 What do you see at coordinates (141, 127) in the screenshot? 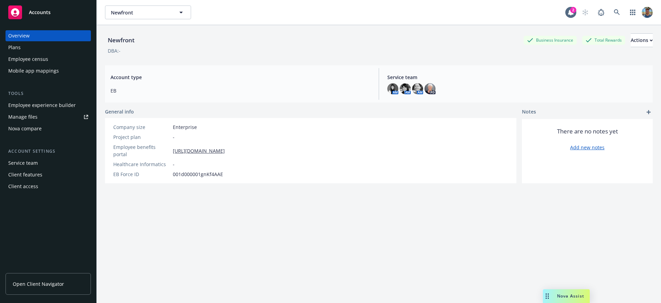
I see `div: Company size` at bounding box center [141, 127].